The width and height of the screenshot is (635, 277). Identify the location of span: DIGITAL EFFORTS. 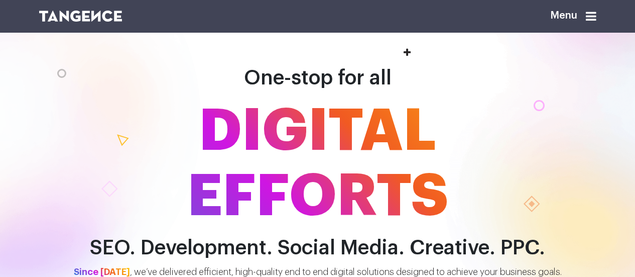
(318, 164).